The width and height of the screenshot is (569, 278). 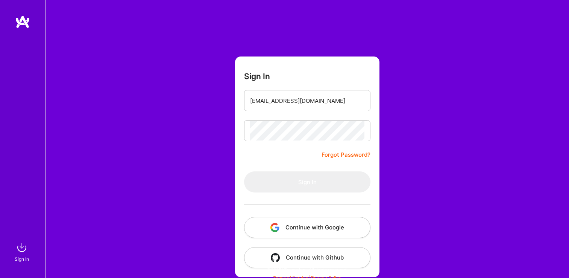 I want to click on button: Sign In, so click(x=307, y=182).